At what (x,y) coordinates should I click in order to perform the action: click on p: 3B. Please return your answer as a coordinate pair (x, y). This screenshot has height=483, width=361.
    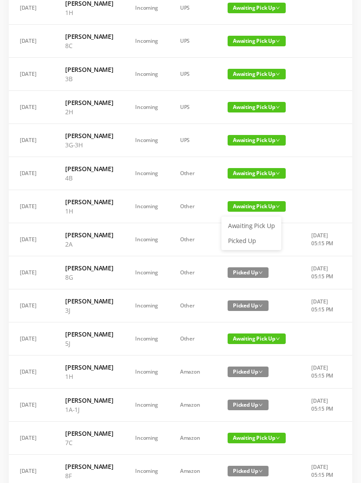
    Looking at the image, I should click on (89, 78).